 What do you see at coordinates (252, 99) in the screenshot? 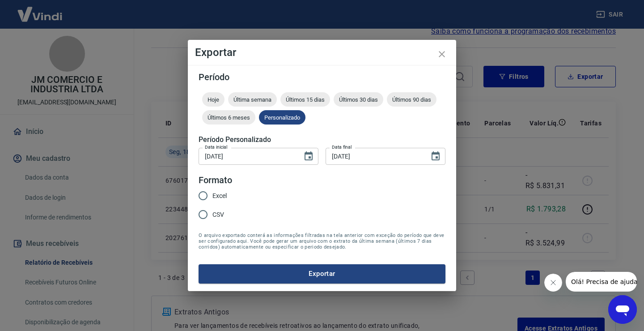
I see `span: Última semana` at bounding box center [252, 99].